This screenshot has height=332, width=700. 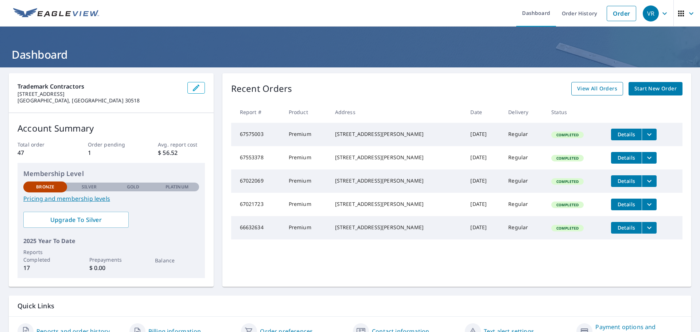 What do you see at coordinates (89, 187) in the screenshot?
I see `p: Silver` at bounding box center [89, 187].